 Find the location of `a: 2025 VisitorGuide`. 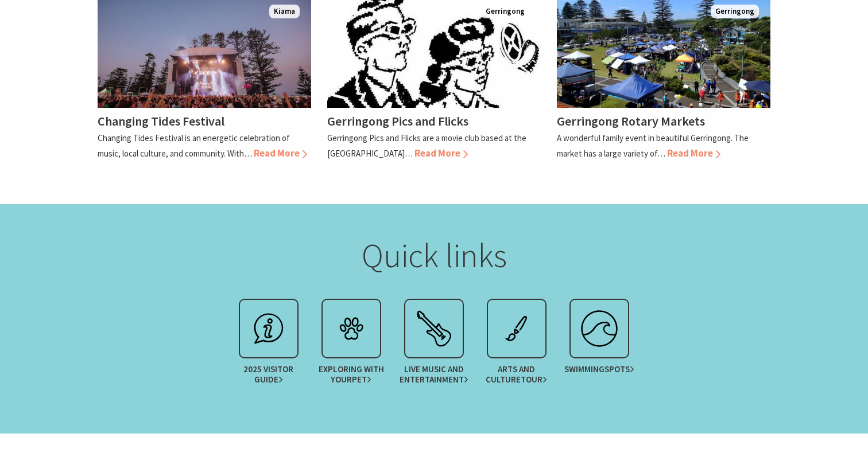

a: 2025 VisitorGuide is located at coordinates (268, 345).